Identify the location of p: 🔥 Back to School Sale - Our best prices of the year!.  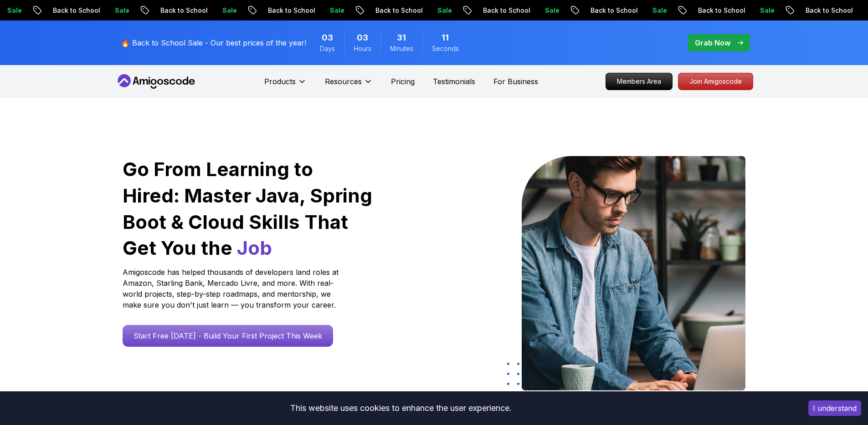
(213, 43).